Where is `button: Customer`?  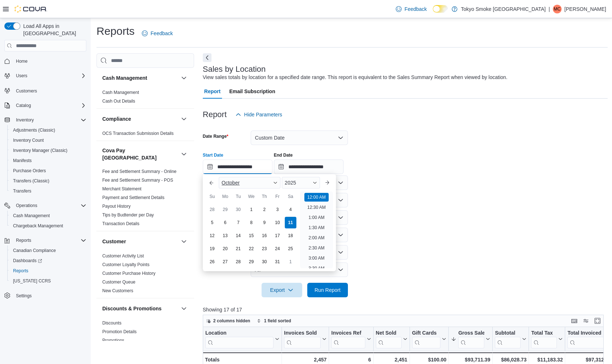
button: Customer is located at coordinates (184, 242).